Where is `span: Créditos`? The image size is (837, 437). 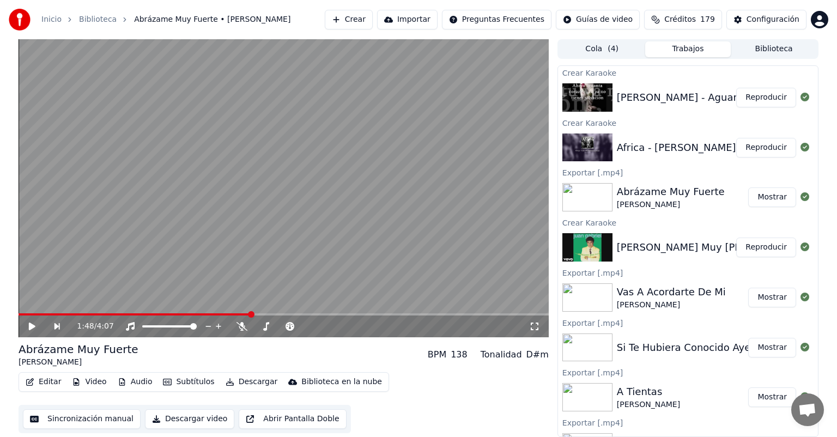
span: Créditos is located at coordinates (680, 20).